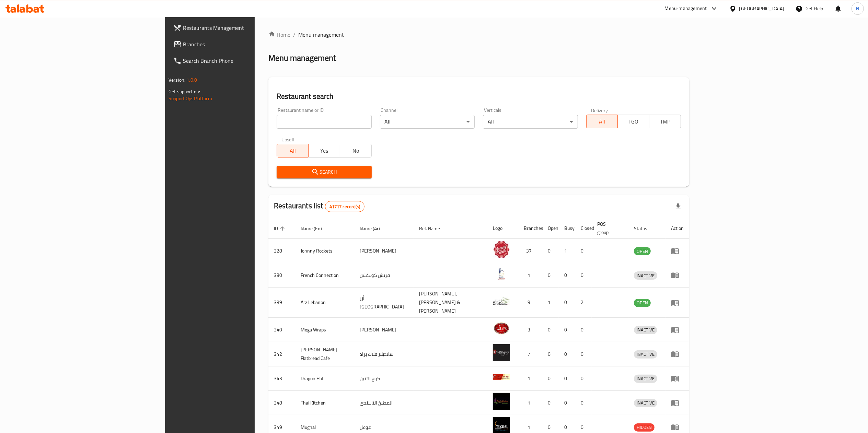 Image resolution: width=868 pixels, height=433 pixels. What do you see at coordinates (501, 353) in the screenshot?
I see `img: Sandella's Flatbread Cafe` at bounding box center [501, 353].